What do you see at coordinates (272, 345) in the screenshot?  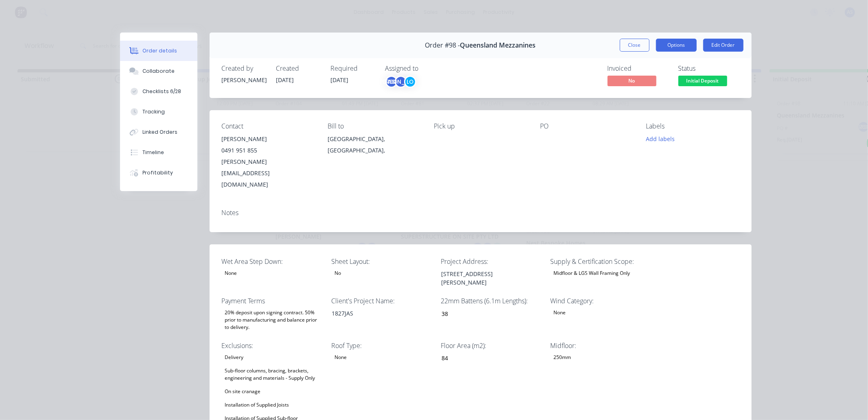 I see `label: Exclusions:` at bounding box center [272, 345].